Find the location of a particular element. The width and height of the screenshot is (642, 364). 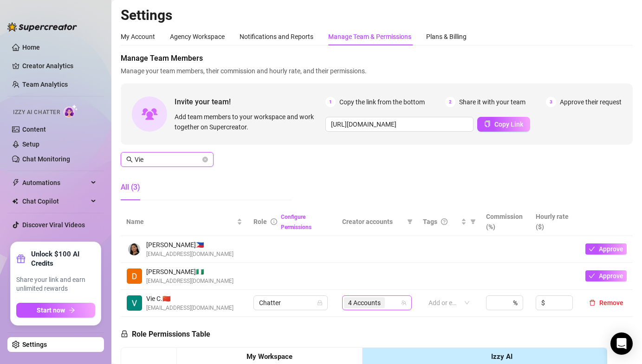

span: Start now is located at coordinates (51, 310).